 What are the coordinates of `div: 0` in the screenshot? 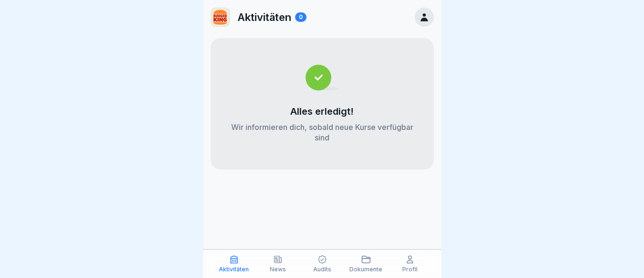 It's located at (300, 17).